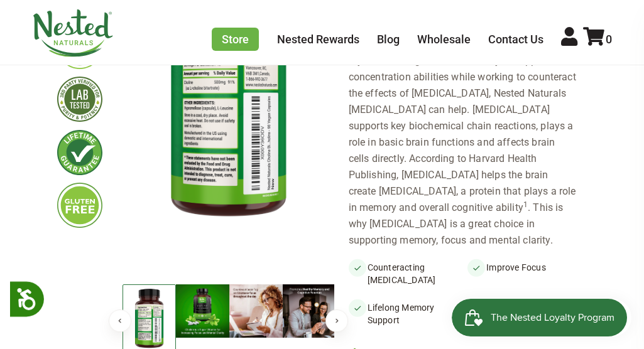 This screenshot has height=349, width=644. Describe the element at coordinates (527, 274) in the screenshot. I see `li: Improve Focus` at that location.